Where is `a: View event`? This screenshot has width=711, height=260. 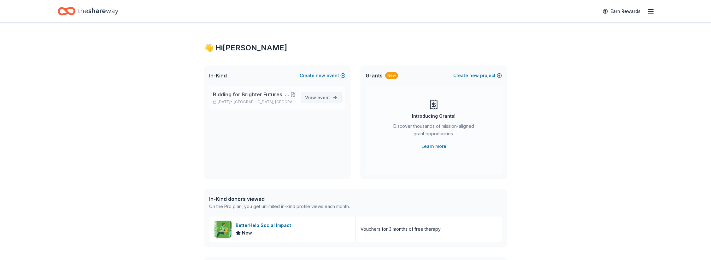 a: View event is located at coordinates (321, 98).